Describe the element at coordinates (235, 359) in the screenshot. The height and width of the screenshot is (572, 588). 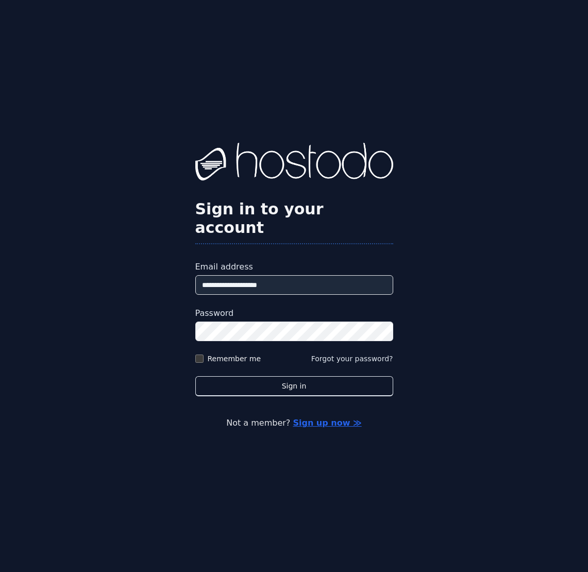
I see `label: Remember me` at that location.